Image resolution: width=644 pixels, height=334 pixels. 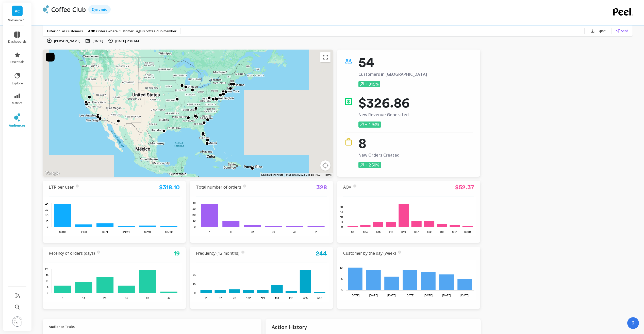 I want to click on a: Terms, so click(x=328, y=174).